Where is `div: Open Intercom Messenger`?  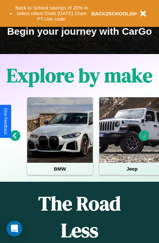 div: Open Intercom Messenger is located at coordinates (14, 228).